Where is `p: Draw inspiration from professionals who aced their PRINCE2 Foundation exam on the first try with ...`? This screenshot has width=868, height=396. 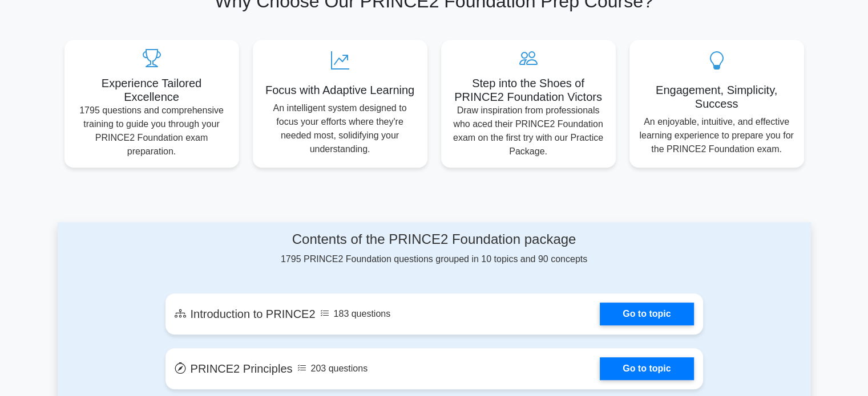
p: Draw inspiration from professionals who aced their PRINCE2 Foundation exam on the first try with ... is located at coordinates (529, 131).